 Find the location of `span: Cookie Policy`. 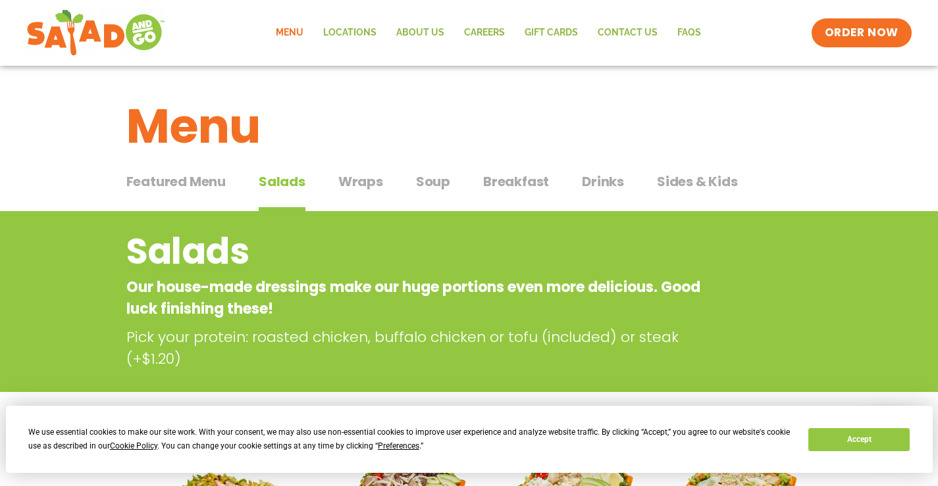

span: Cookie Policy is located at coordinates (134, 446).